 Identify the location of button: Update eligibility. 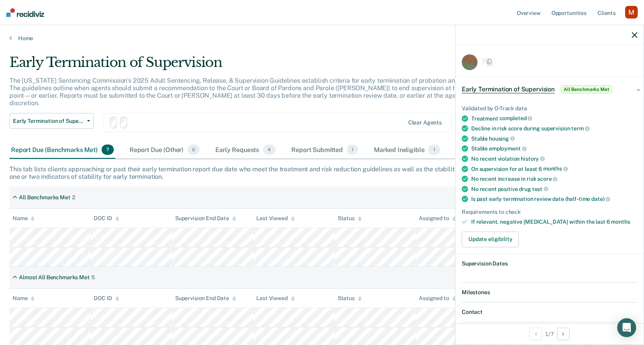
(490, 239).